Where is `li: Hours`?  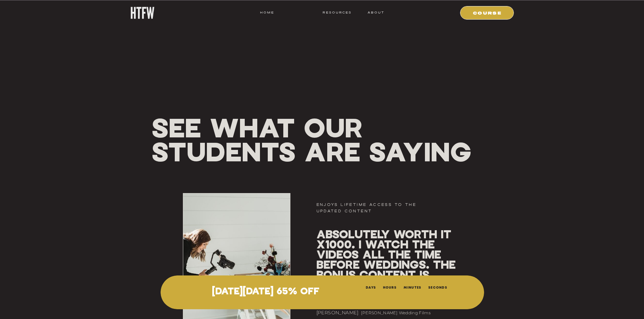 li: Hours is located at coordinates (389, 287).